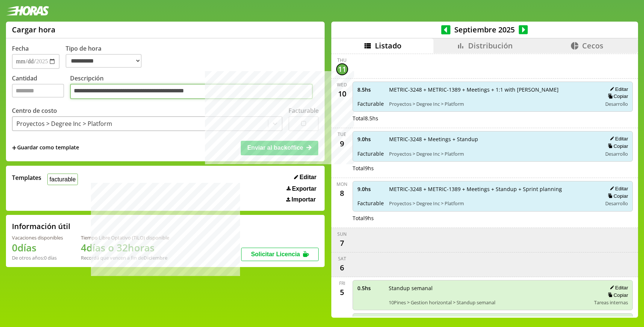 The width and height of the screenshot is (644, 327). What do you see at coordinates (62, 179) in the screenshot?
I see `button: facturable` at bounding box center [62, 179].